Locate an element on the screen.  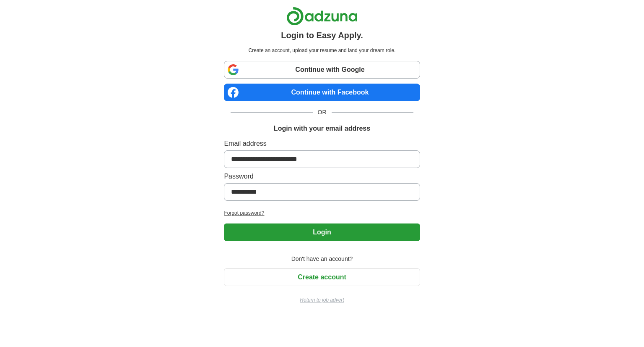
a: Forgot password? is located at coordinates (322, 213).